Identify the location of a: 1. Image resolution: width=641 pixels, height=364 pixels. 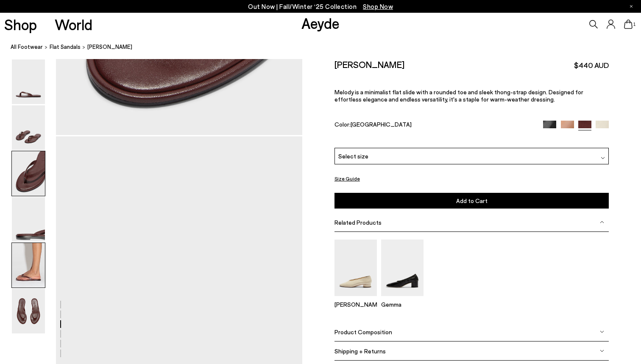
(628, 24).